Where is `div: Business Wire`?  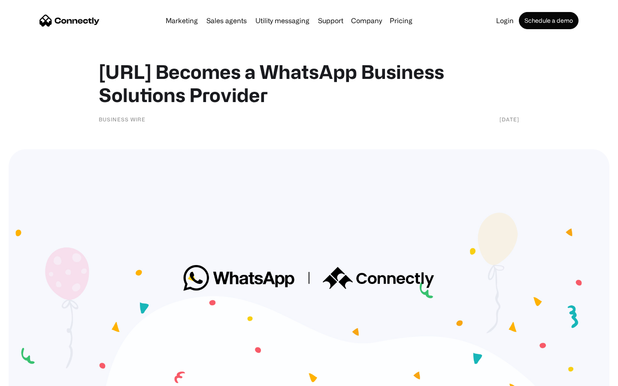 div: Business Wire is located at coordinates (122, 119).